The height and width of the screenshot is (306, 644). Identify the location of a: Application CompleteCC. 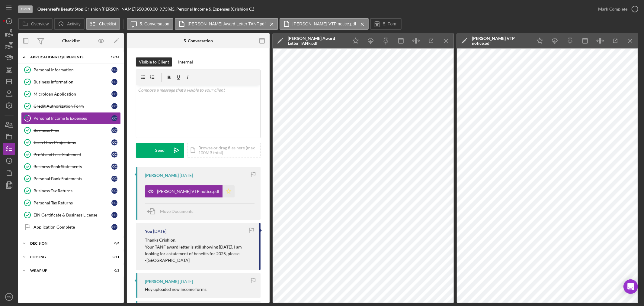
(71, 227).